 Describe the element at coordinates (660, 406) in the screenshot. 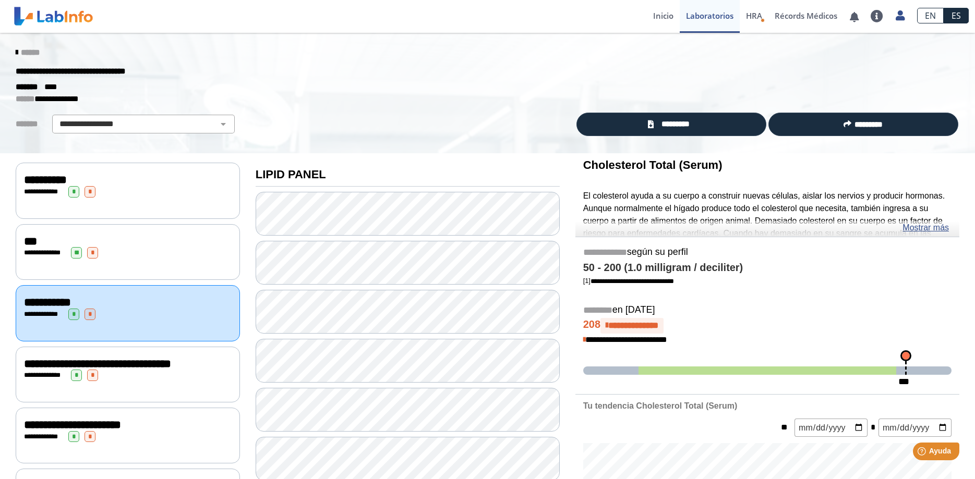

I see `b: Tu tendencia Cholesterol Total (Serum)` at that location.